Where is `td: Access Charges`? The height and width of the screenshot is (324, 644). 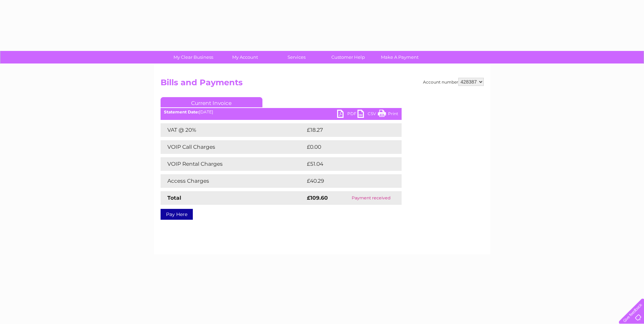 td: Access Charges is located at coordinates (233, 181).